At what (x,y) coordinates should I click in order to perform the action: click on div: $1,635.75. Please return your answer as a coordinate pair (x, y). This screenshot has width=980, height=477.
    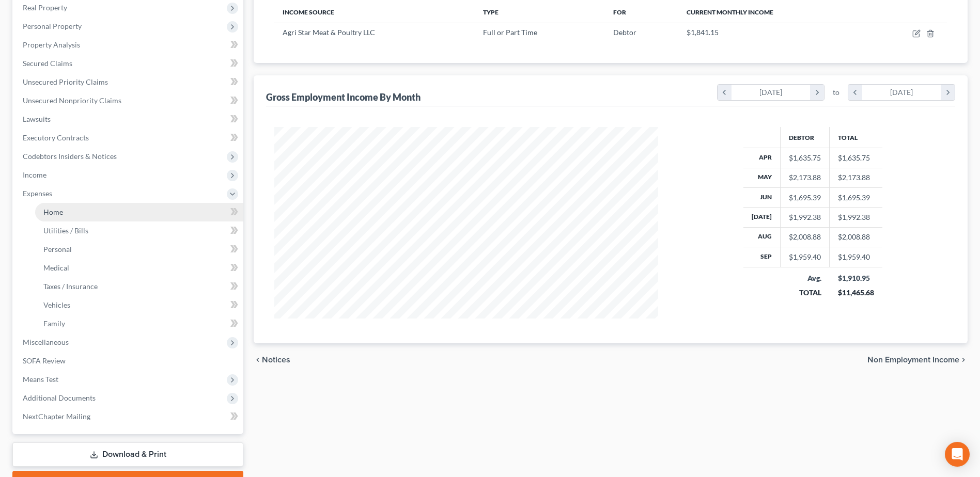
    Looking at the image, I should click on (804, 158).